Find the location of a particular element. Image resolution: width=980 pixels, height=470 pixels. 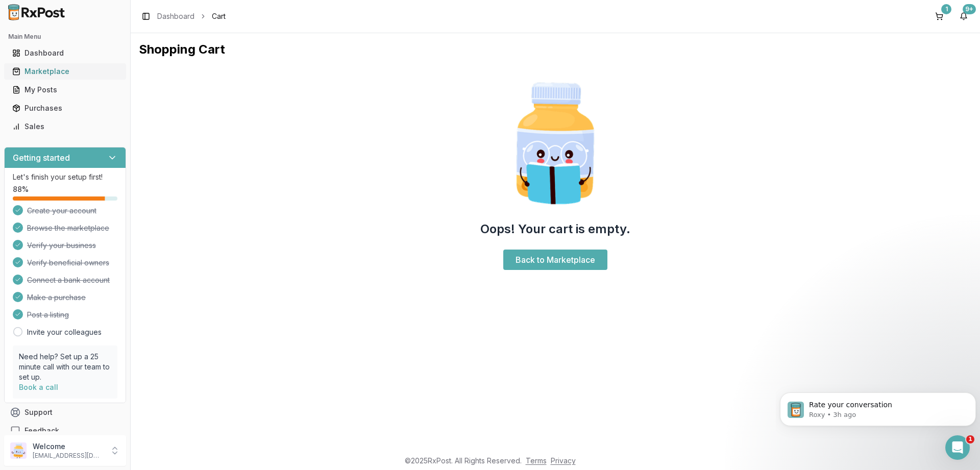

button: Sales is located at coordinates (65, 126).